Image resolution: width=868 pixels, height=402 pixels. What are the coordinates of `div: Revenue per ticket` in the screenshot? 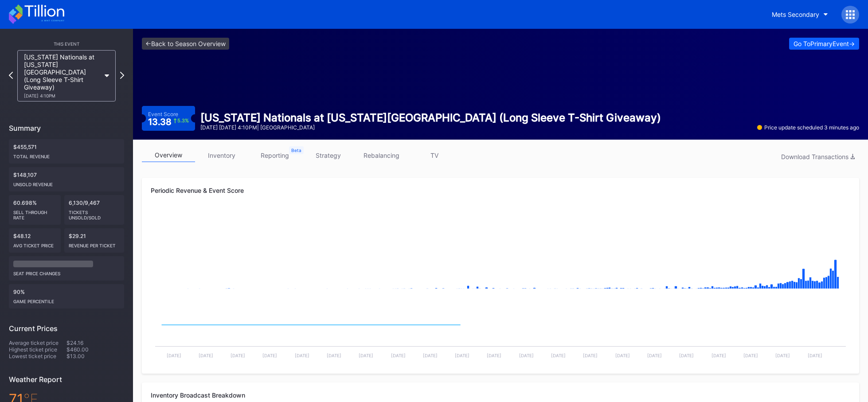 It's located at (95, 244).